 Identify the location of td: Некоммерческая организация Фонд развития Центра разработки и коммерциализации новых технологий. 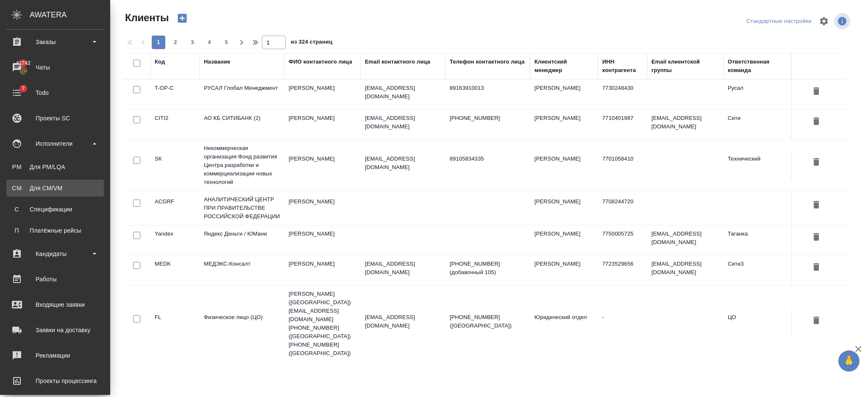
(242, 165).